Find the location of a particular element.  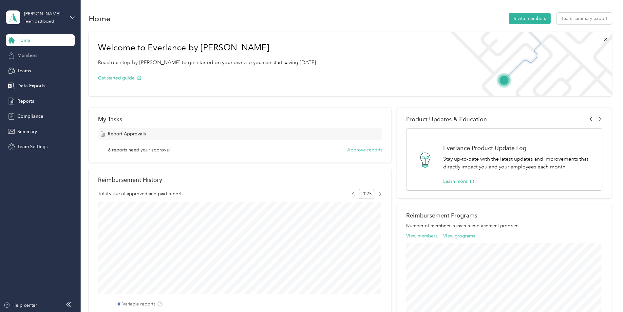

h2: Reimbursement Programs is located at coordinates (504, 215).